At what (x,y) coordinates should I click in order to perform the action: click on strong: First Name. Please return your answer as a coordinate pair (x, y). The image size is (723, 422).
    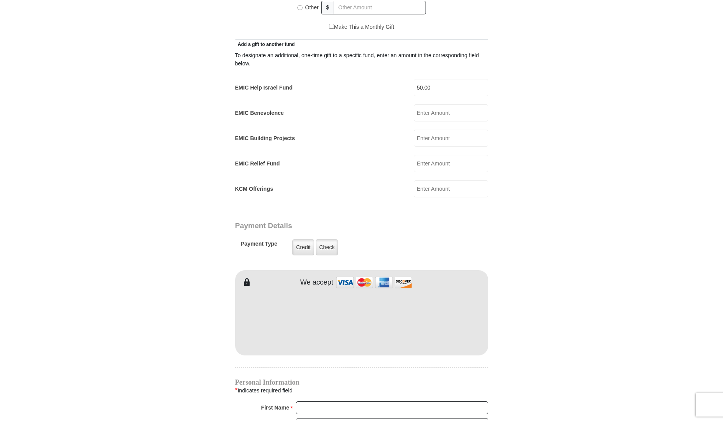
    Looking at the image, I should click on (275, 407).